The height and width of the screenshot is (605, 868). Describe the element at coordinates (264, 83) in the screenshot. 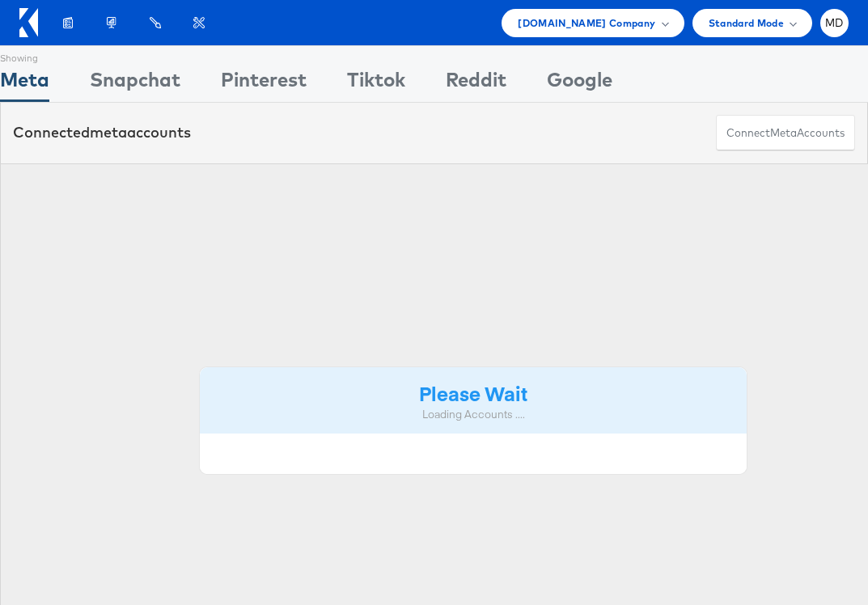

I see `div: Pinterest` at that location.